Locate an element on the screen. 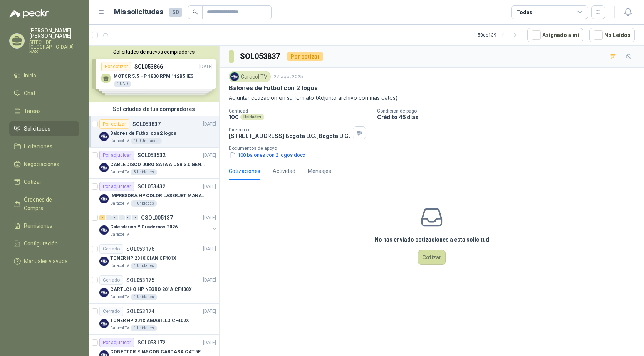  a: Configuración is located at coordinates (44, 244).